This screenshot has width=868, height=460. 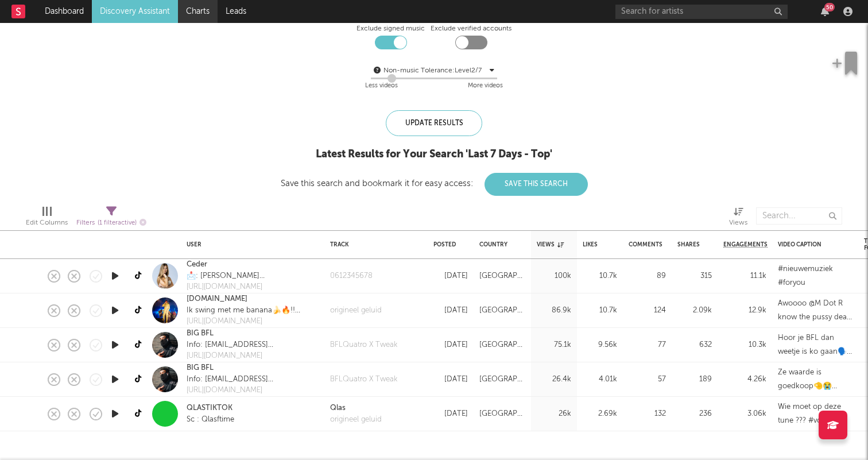 I want to click on div: More videos, so click(x=485, y=86).